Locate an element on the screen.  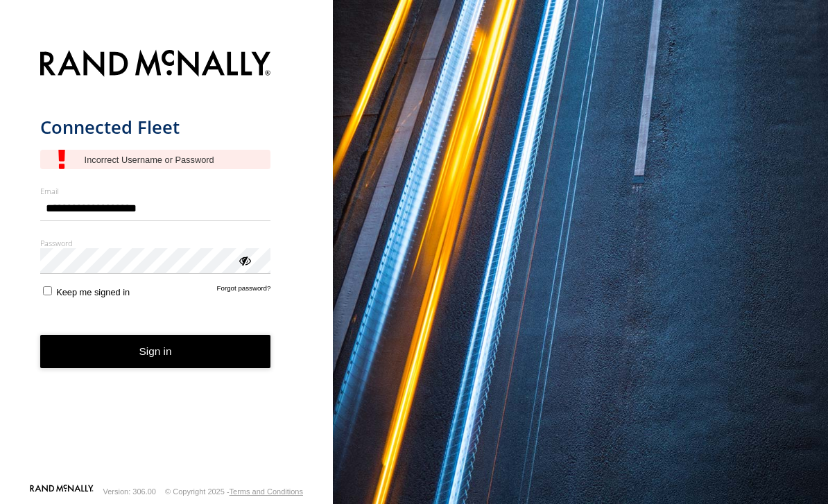
div: Version: 306.00 is located at coordinates (130, 491).